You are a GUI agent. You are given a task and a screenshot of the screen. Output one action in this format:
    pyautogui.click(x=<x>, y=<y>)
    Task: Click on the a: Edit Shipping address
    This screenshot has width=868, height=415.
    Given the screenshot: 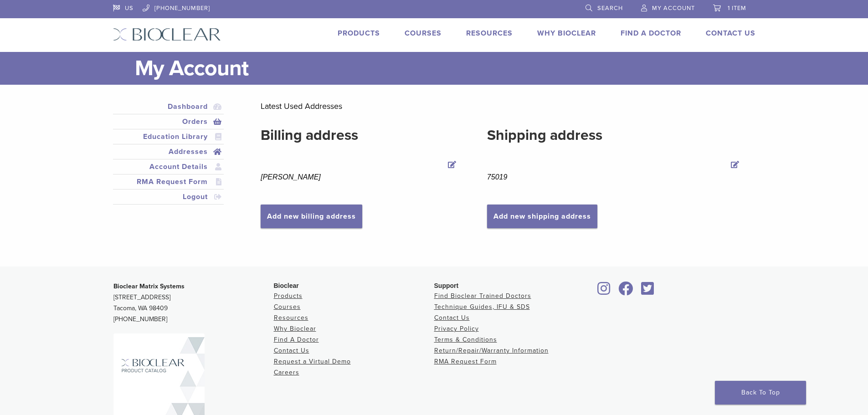 What is the action you would take?
    pyautogui.click(x=735, y=165)
    